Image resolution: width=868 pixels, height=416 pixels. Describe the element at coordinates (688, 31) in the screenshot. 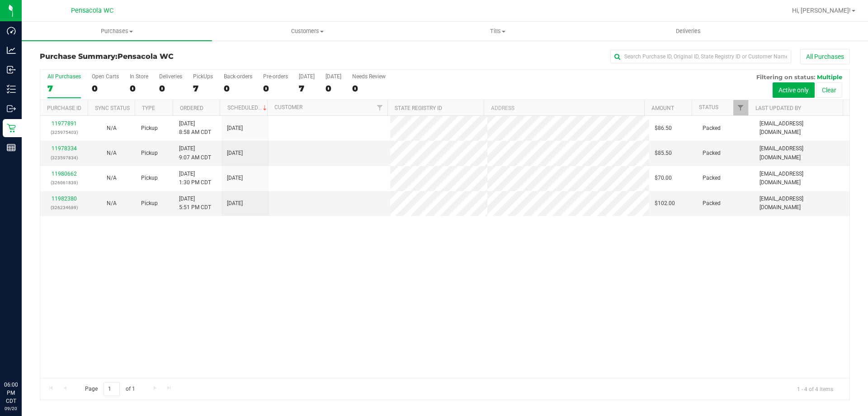

I see `span: Deliveries` at that location.